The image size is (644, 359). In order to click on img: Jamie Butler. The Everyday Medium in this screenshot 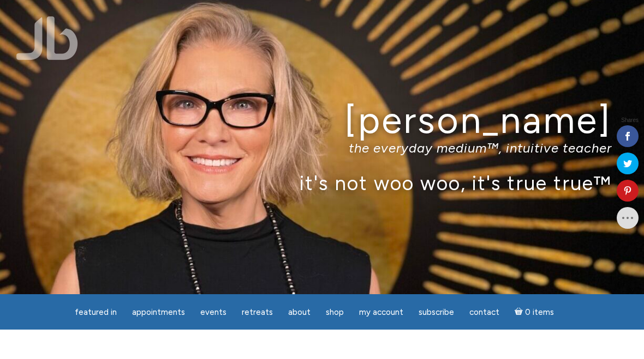, I will do `click(47, 39)`.